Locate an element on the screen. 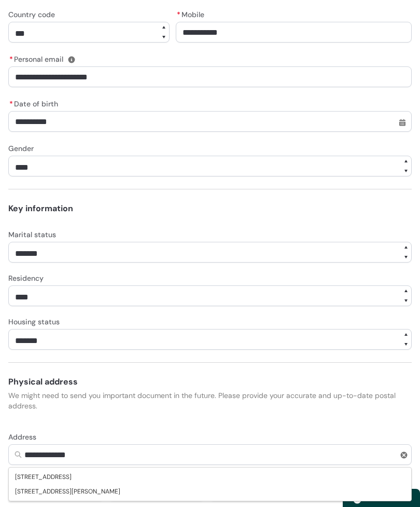 The width and height of the screenshot is (420, 507). span: Country code is located at coordinates (32, 15).